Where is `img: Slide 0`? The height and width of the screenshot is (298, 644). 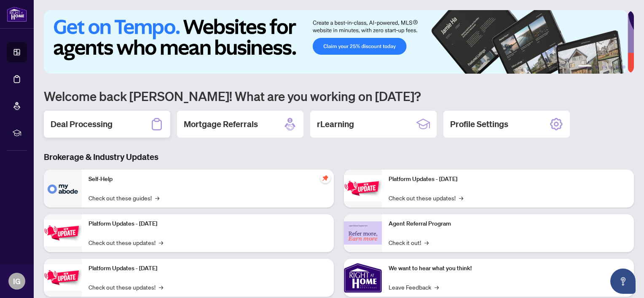 img: Slide 0 is located at coordinates (335, 42).